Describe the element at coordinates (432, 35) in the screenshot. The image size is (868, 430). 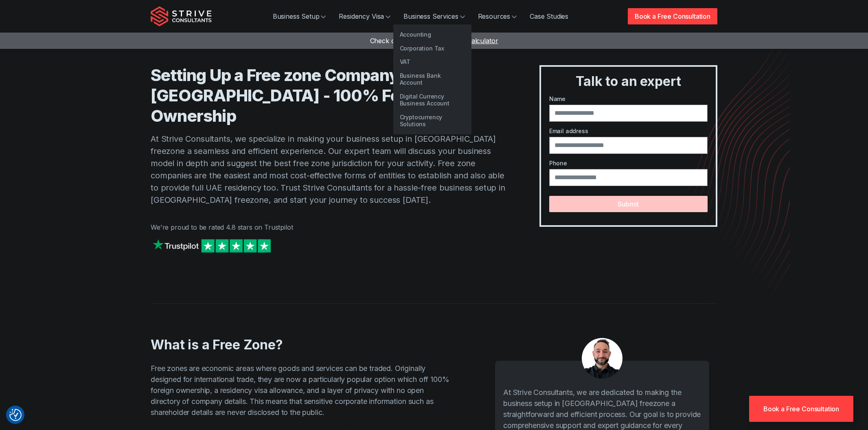
I see `a: Accounting` at that location.